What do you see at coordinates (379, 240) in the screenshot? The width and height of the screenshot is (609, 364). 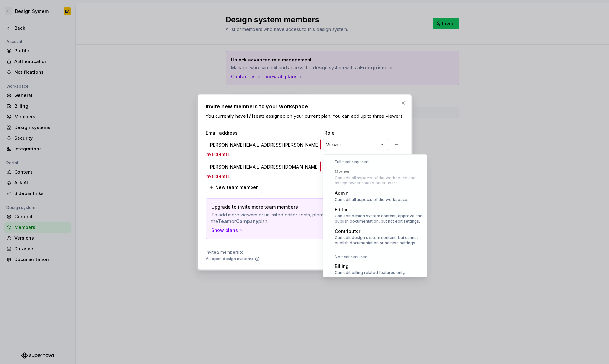 I see `div: Can edit design system content, but cannot publish documentation or access settings.` at bounding box center [379, 240].